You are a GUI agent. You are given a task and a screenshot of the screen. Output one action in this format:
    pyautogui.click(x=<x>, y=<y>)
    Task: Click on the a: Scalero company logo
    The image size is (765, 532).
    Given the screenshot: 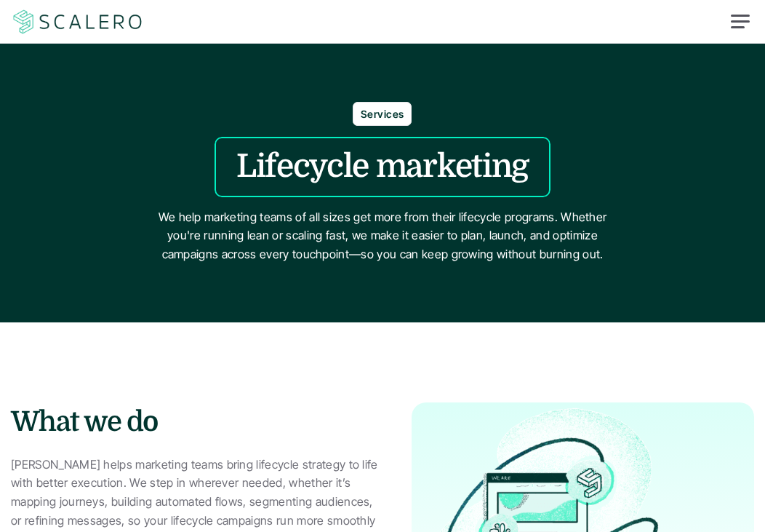 What is the action you would take?
    pyautogui.click(x=78, y=22)
    